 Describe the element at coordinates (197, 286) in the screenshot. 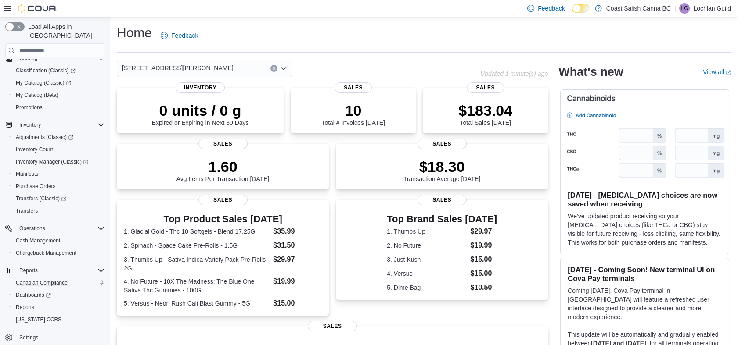

I see `dt: 4. No Future - 10X The Madness: The Blue One Sativa Thc Gummies - 100G` at that location.